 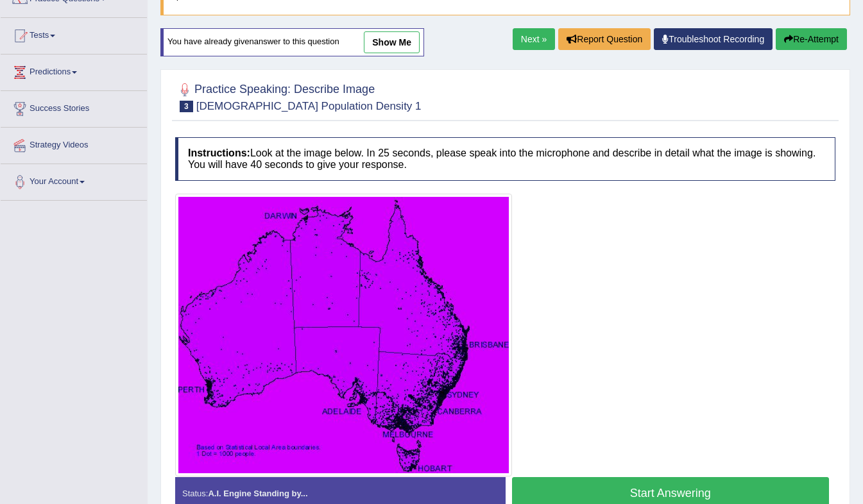 What do you see at coordinates (219, 153) in the screenshot?
I see `b: Instructions:` at bounding box center [219, 153].